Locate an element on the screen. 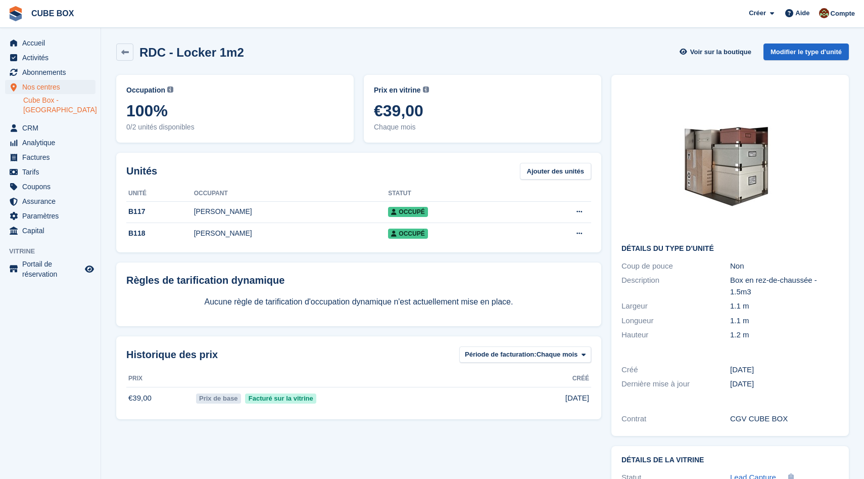 The width and height of the screenshot is (864, 479). div: B118 is located at coordinates (160, 233).